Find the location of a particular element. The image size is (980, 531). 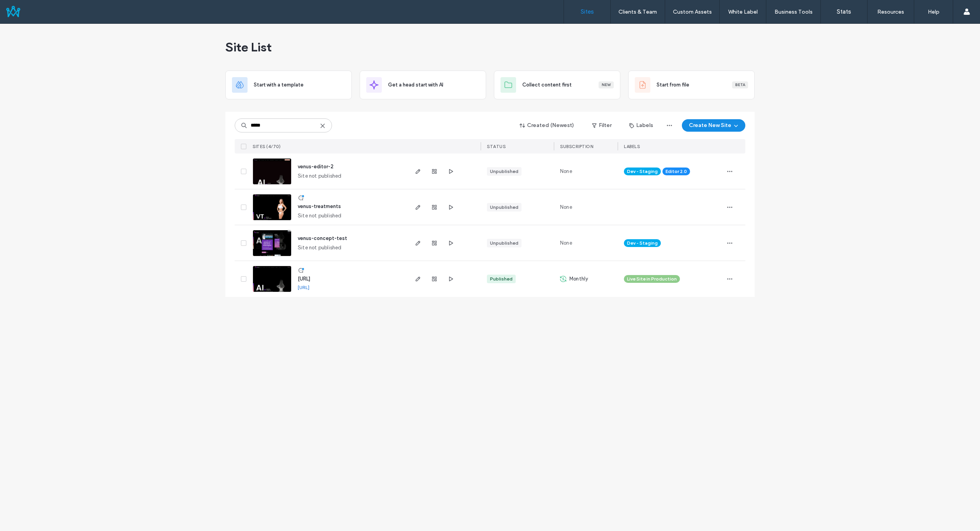

span: Live Site in Production is located at coordinates (651, 279).